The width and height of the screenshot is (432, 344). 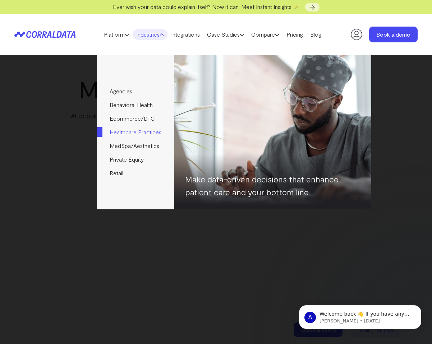 I want to click on div: Profile image for Alex, so click(x=22, y=27).